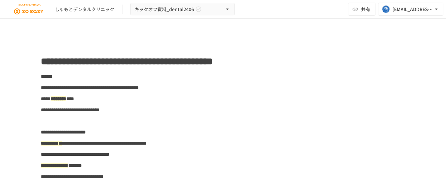 This screenshot has width=446, height=196. Describe the element at coordinates (366, 9) in the screenshot. I see `span: 共有` at that location.